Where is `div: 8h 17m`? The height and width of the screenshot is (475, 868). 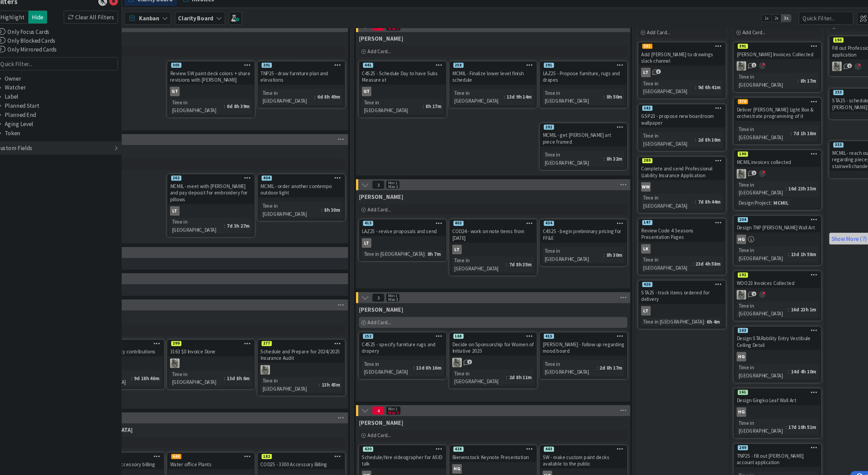
div: 8h 17m is located at coordinates (777, 84).